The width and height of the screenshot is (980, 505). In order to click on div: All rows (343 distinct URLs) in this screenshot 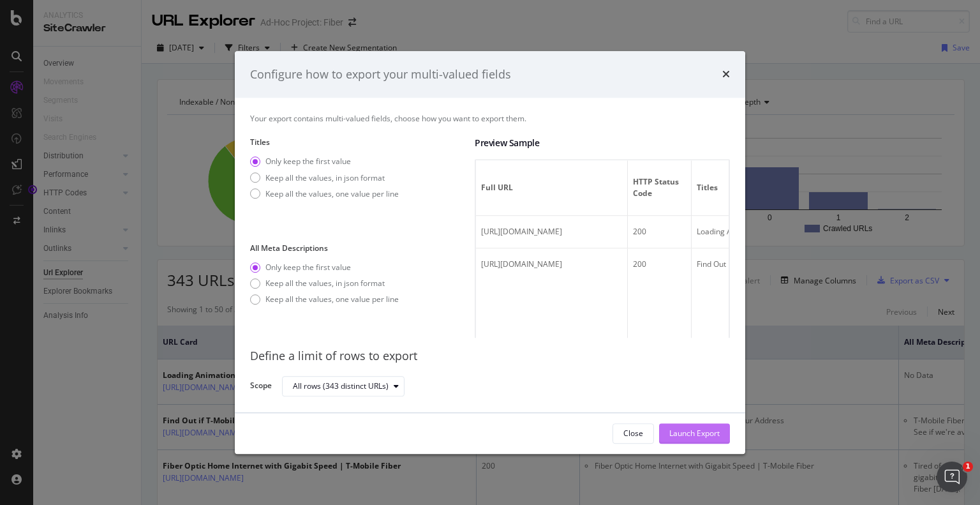, I will do `click(341, 386)`.